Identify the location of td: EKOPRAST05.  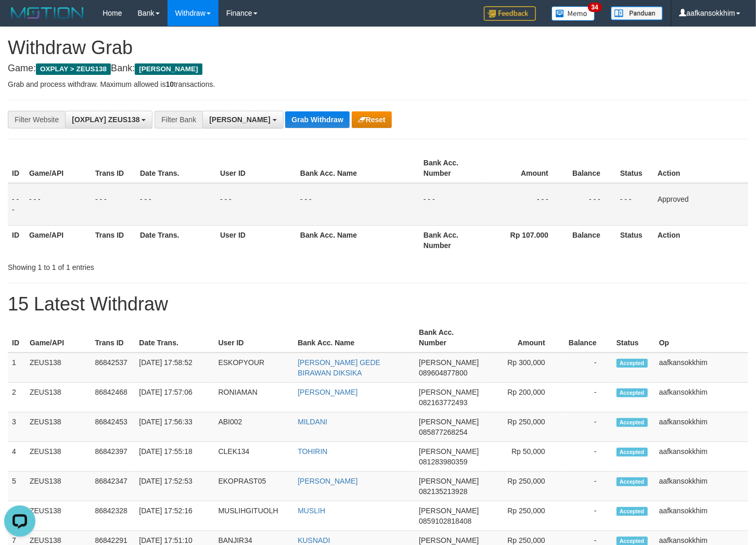
(254, 486).